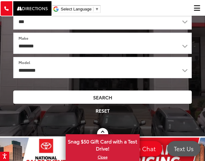 The image size is (205, 161). What do you see at coordinates (76, 9) in the screenshot?
I see `span: Select Language` at bounding box center [76, 9].